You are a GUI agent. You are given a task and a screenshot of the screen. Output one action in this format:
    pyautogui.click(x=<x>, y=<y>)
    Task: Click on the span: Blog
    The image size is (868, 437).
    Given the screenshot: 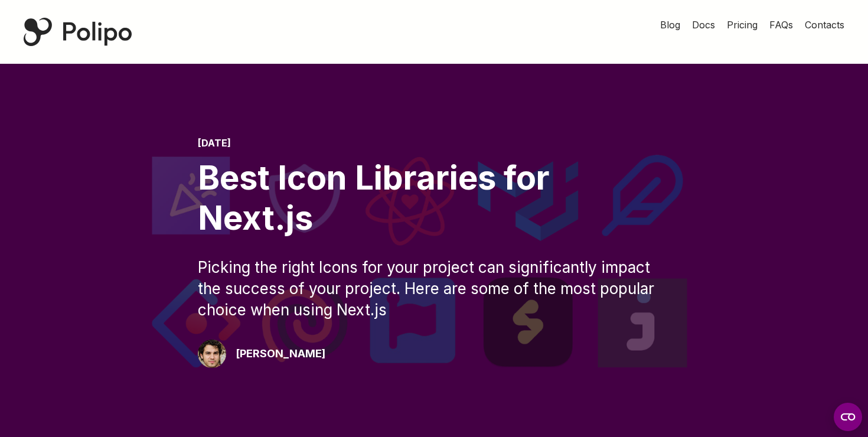 What is the action you would take?
    pyautogui.click(x=670, y=25)
    